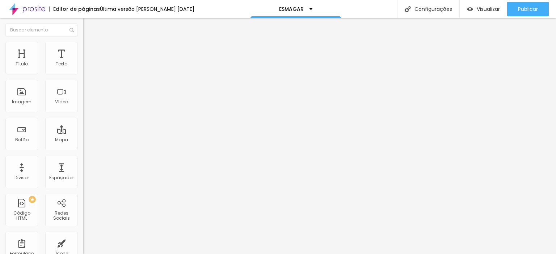 The width and height of the screenshot is (556, 254). What do you see at coordinates (42, 30) in the screenshot?
I see `input: Buscar elemento` at bounding box center [42, 30].